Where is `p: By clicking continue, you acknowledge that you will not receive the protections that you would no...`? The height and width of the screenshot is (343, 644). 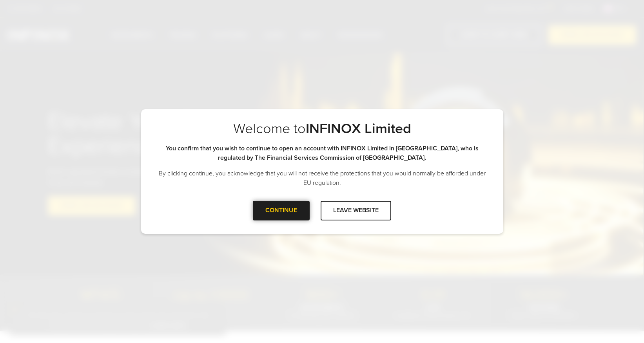 p: By clicking continue, you acknowledge that you will not receive the protections that you would no... is located at coordinates (322, 178).